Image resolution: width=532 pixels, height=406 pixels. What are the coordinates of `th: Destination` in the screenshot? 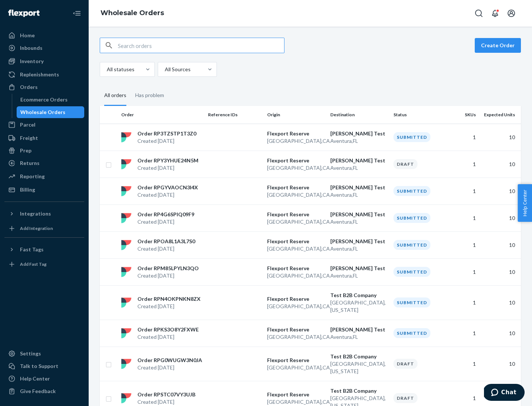 It's located at (359, 115).